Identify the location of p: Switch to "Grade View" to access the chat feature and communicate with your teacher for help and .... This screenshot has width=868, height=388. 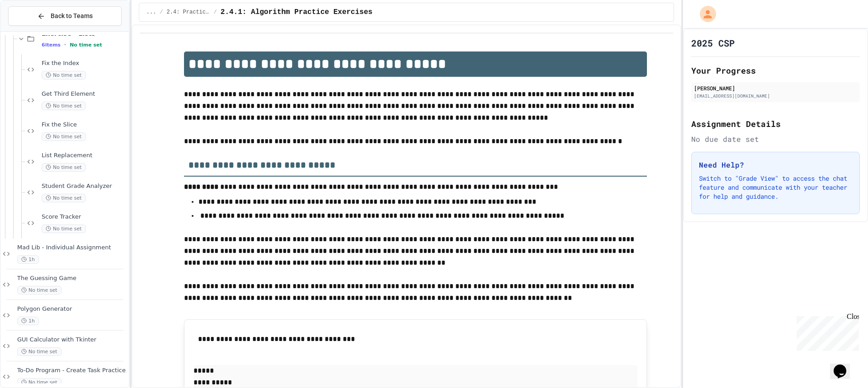
(775, 188).